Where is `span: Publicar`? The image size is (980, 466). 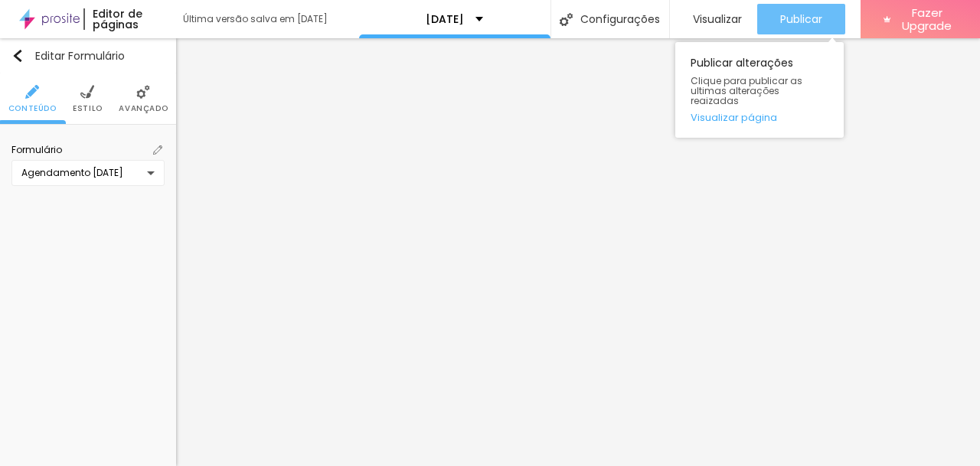 span: Publicar is located at coordinates (801, 19).